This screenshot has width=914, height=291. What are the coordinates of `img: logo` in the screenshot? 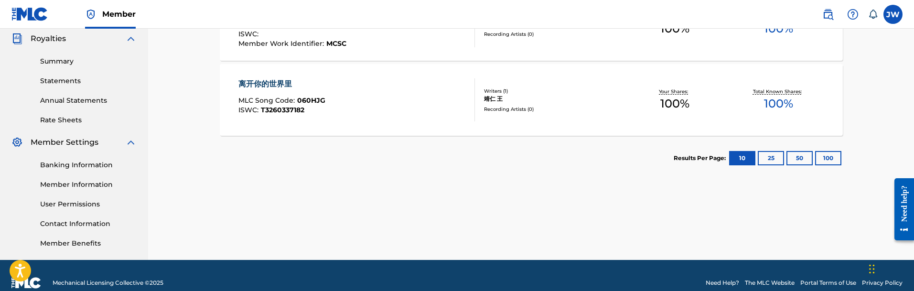 It's located at (26, 283).